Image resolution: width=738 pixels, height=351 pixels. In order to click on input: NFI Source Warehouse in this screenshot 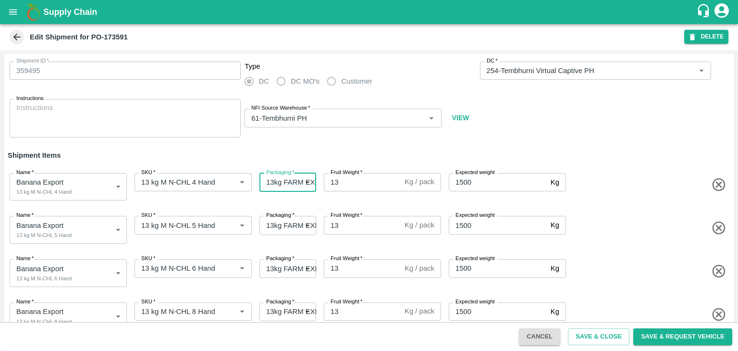, I will do `click(329, 118)`.